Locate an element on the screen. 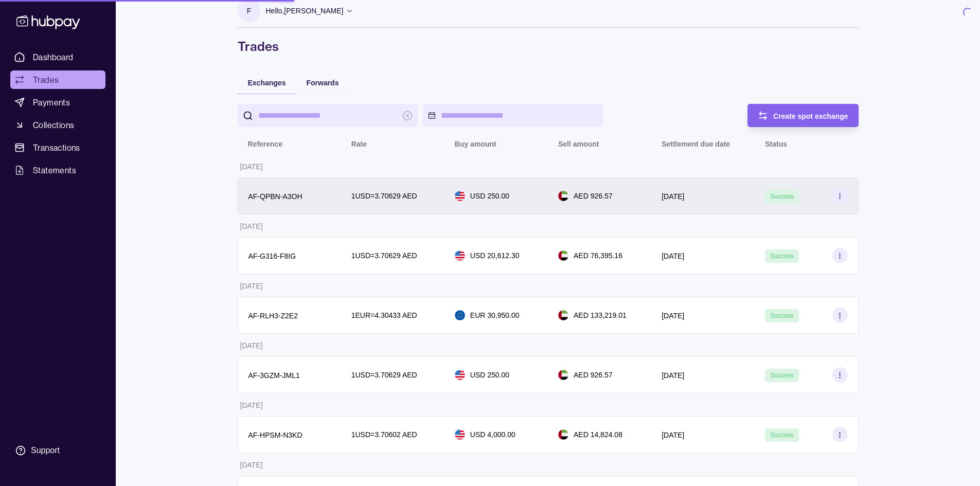  p: AED 133,219.01 is located at coordinates (600, 316).